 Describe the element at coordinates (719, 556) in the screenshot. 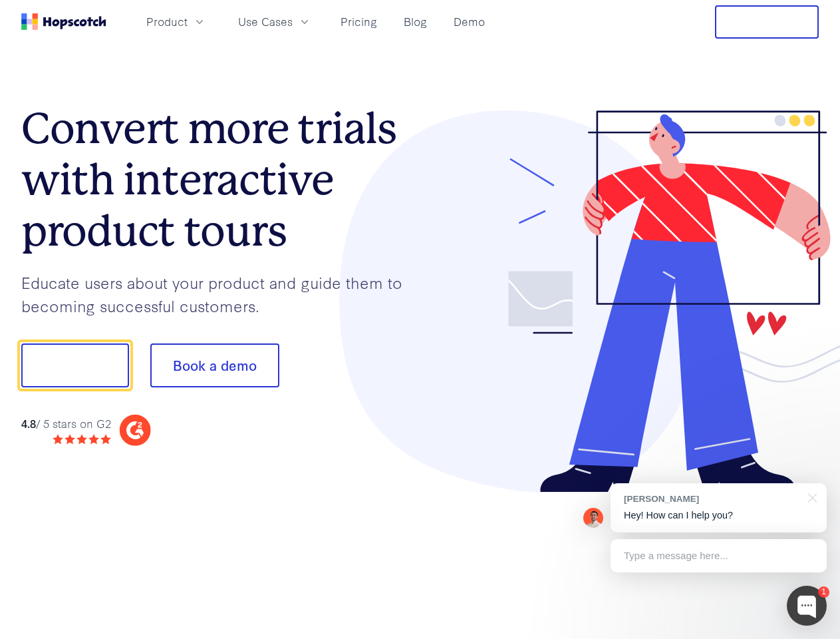

I see `div: Type a message here...` at that location.